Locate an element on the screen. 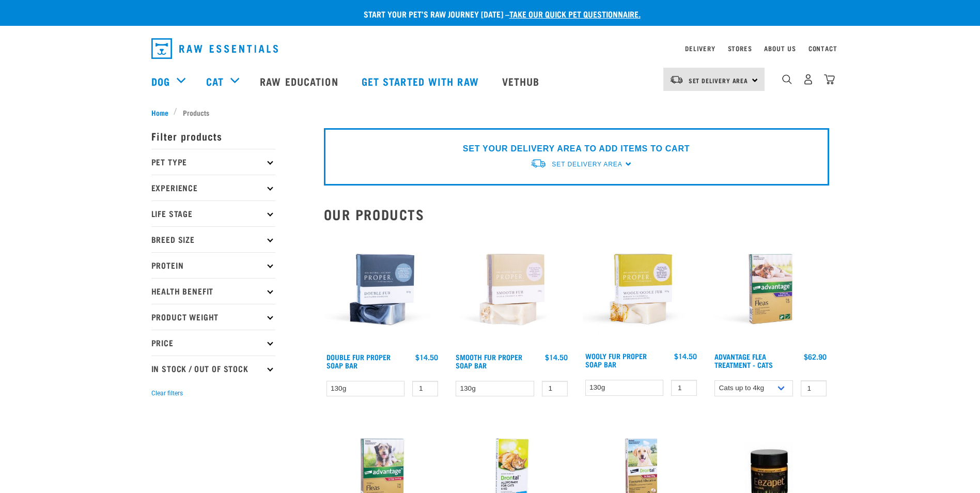 Image resolution: width=980 pixels, height=493 pixels. a: Stores is located at coordinates (739, 48).